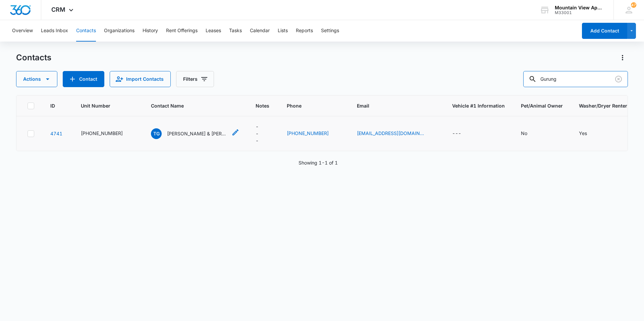  I want to click on div: Phone - (720) 388-3614 - Select to Edit Field, so click(314, 134).